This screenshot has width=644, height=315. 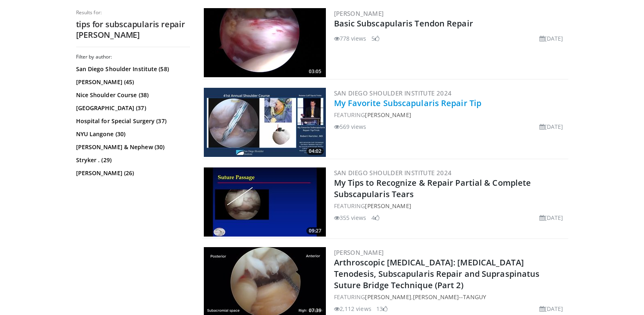 I want to click on li: 4, so click(x=375, y=218).